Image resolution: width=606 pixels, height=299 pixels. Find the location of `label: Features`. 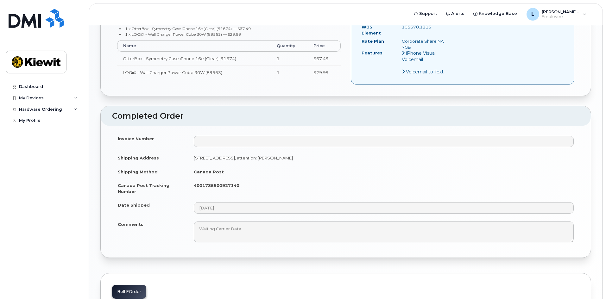

label: Features is located at coordinates (372, 53).